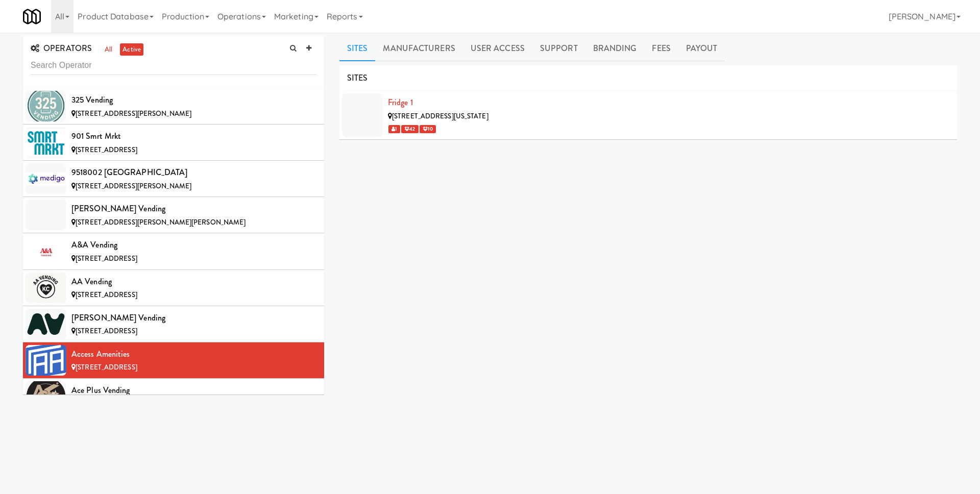 This screenshot has height=494, width=980. What do you see at coordinates (394, 129) in the screenshot?
I see `span: 1` at bounding box center [394, 129].